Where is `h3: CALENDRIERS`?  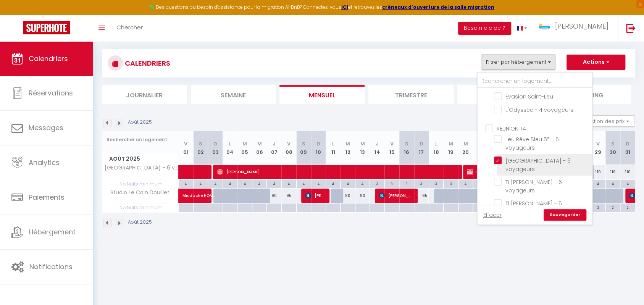 h3: CALENDRIERS is located at coordinates (146, 63).